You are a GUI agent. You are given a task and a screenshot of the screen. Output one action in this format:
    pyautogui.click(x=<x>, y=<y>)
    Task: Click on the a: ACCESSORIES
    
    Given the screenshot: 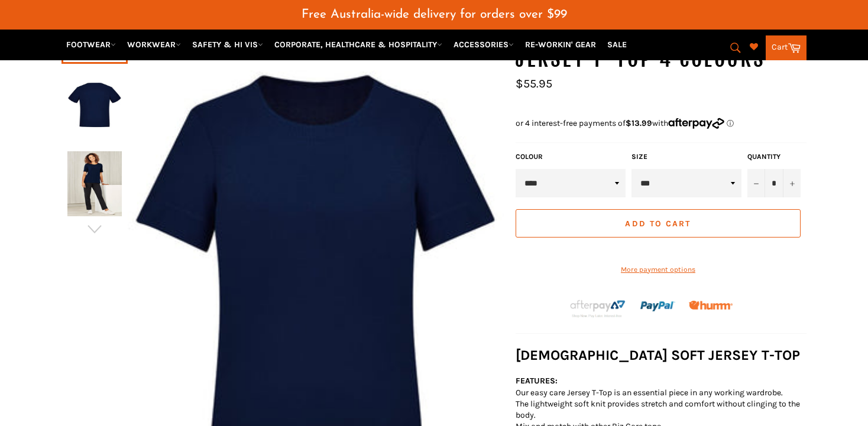 What is the action you would take?
    pyautogui.click(x=484, y=44)
    